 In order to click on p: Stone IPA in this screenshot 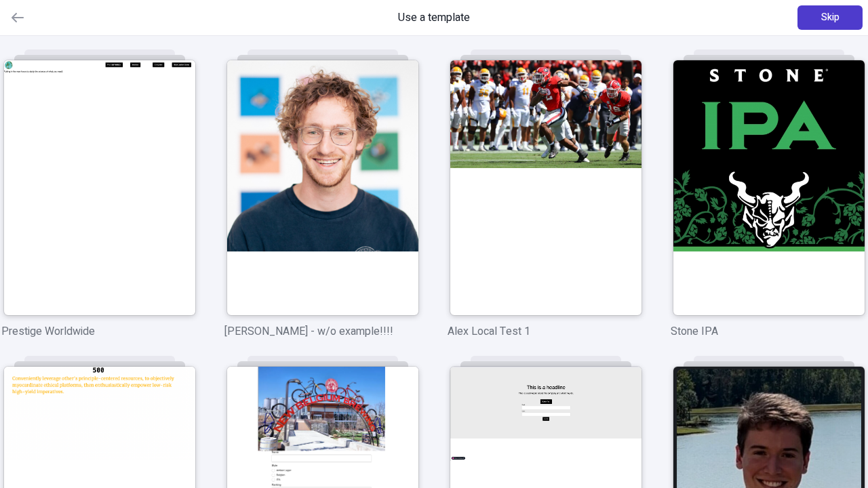, I will do `click(768, 331)`.